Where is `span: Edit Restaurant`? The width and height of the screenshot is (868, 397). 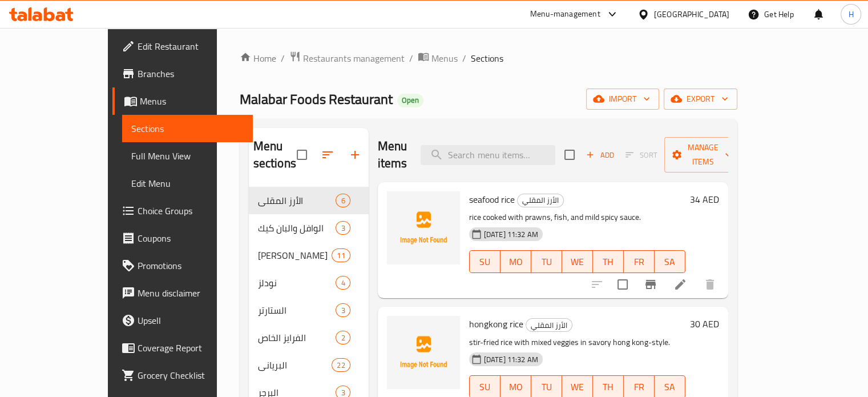
span: Edit Restaurant is located at coordinates (191, 46).